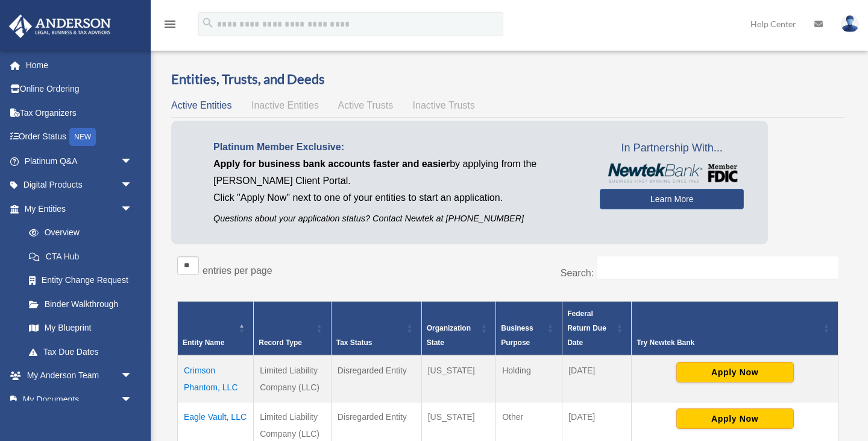 The height and width of the screenshot is (441, 868). I want to click on span: Organization State, so click(448, 336).